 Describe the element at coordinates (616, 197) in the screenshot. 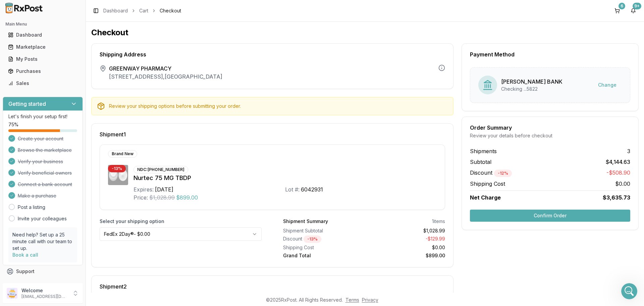

I see `span: $3,635.73` at that location.